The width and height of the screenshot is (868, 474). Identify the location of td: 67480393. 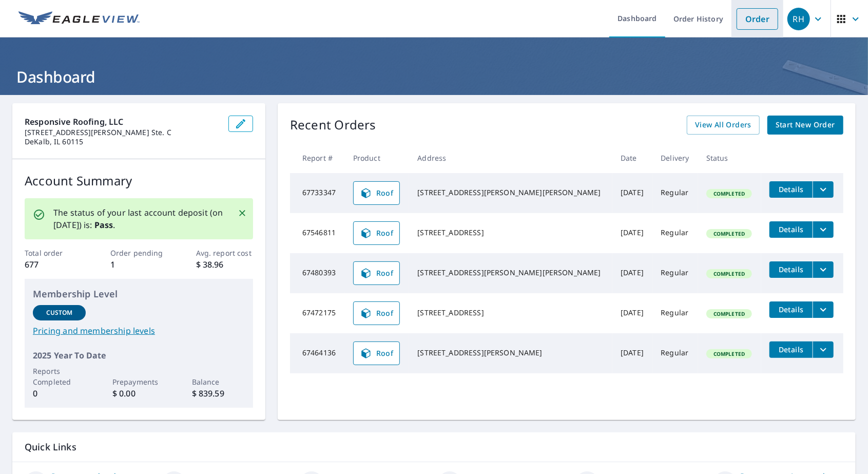
(317, 273).